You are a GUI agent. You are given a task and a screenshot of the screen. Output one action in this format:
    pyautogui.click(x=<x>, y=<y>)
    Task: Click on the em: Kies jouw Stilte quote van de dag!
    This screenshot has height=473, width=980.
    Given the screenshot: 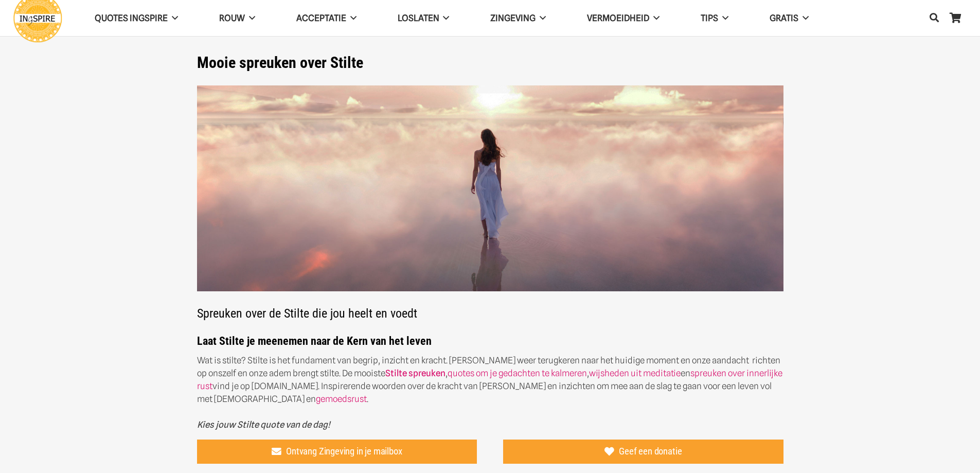 What is the action you would take?
    pyautogui.click(x=263, y=424)
    